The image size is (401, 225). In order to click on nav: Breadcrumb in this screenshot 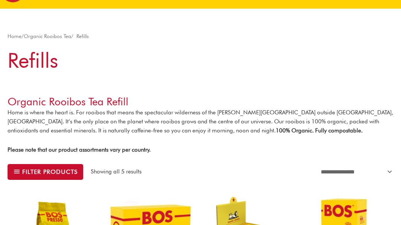, I will do `click(200, 36)`.